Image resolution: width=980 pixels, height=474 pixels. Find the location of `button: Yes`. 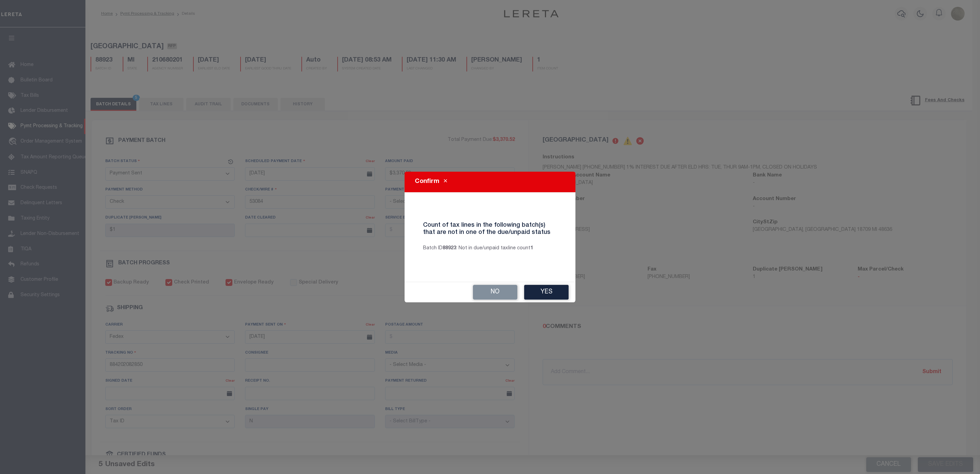

button: Yes is located at coordinates (546, 292).